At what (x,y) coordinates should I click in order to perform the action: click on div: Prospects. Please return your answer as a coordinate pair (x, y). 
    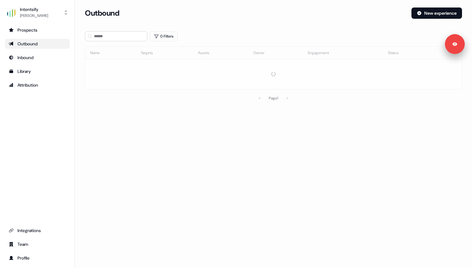
    Looking at the image, I should click on (37, 30).